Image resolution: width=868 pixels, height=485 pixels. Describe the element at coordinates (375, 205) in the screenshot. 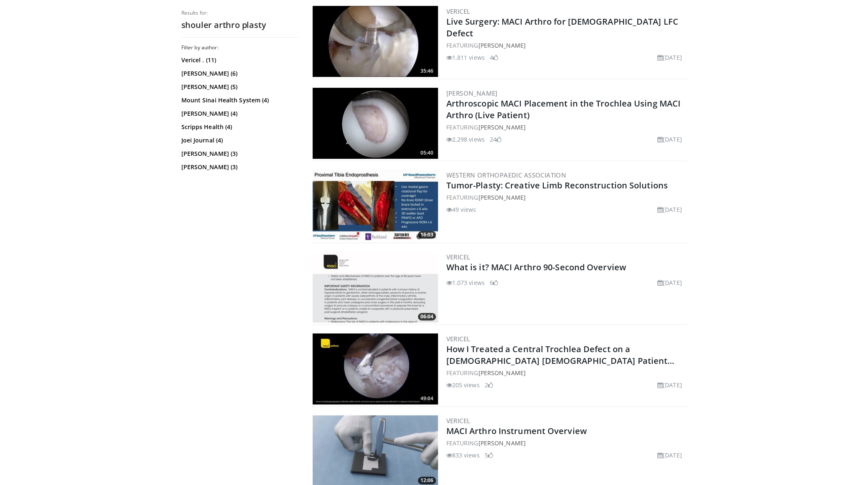

I see `a: 16:03` at that location.